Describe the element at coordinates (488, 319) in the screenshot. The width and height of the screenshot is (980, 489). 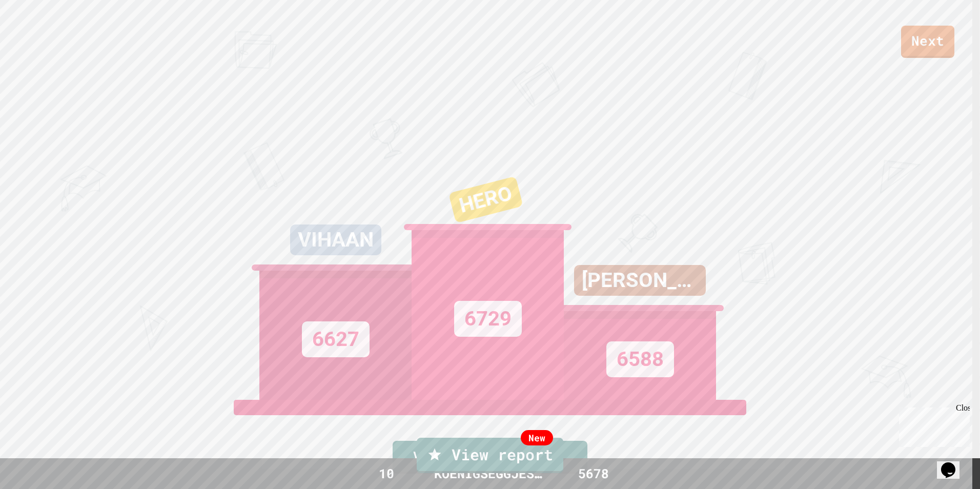
I see `div: 6729` at that location.